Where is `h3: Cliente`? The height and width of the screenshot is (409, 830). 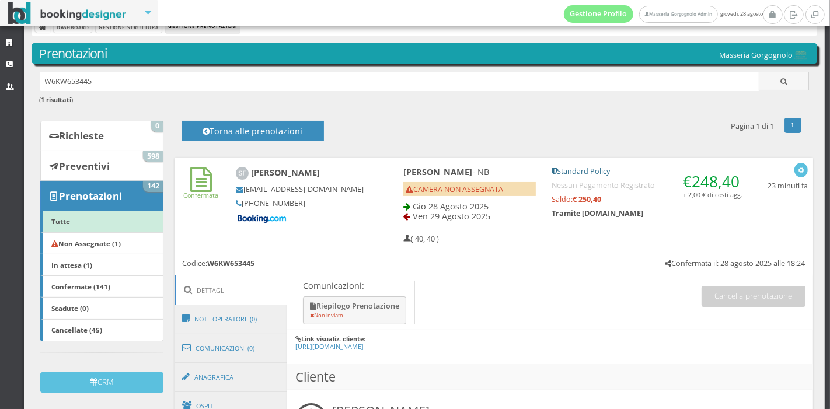 h3: Cliente is located at coordinates (550, 377).